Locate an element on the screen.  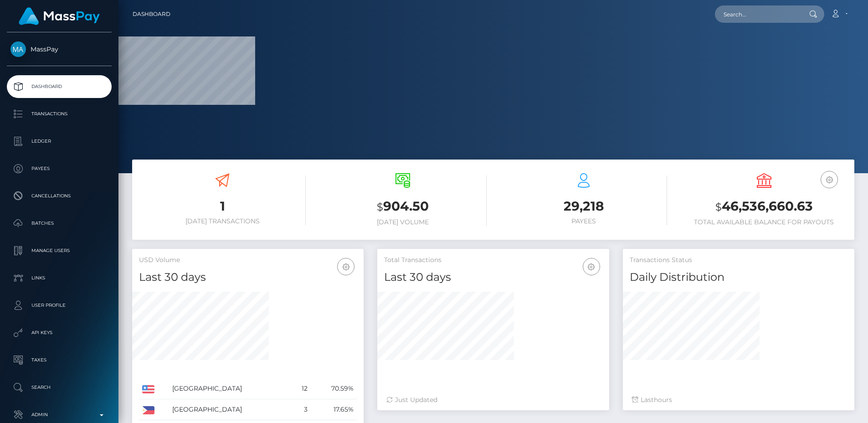
p: Cancellations is located at coordinates (59, 196).